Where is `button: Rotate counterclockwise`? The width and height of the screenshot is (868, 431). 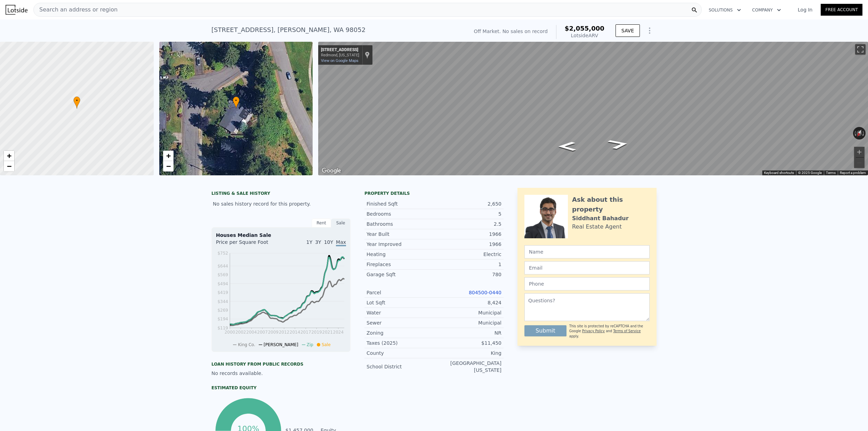 button: Rotate counterclockwise is located at coordinates (854, 133).